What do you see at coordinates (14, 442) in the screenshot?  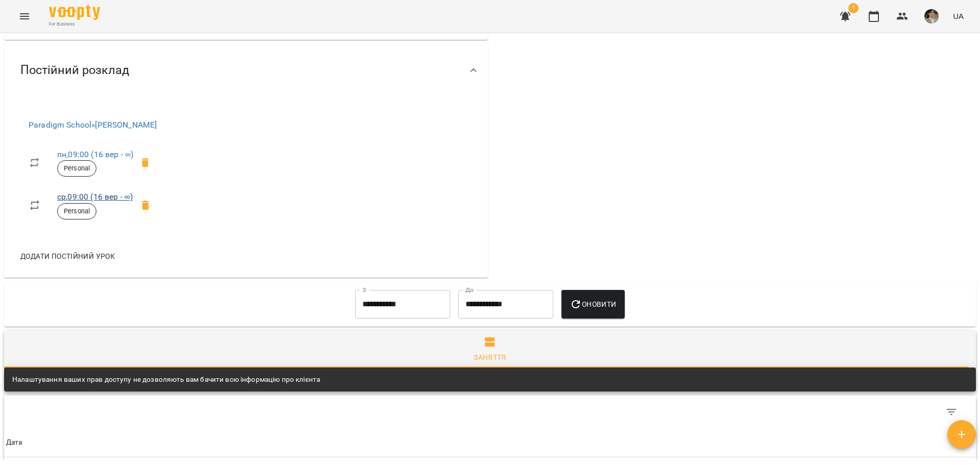 I see `div: Sort` at bounding box center [14, 442].